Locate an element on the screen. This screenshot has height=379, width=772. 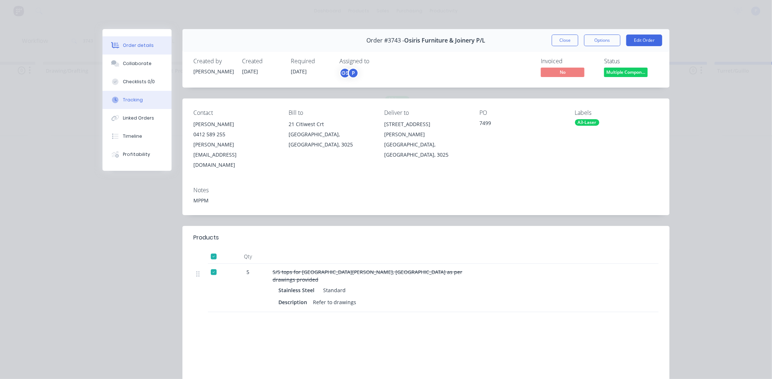
button: Options is located at coordinates (602, 40).